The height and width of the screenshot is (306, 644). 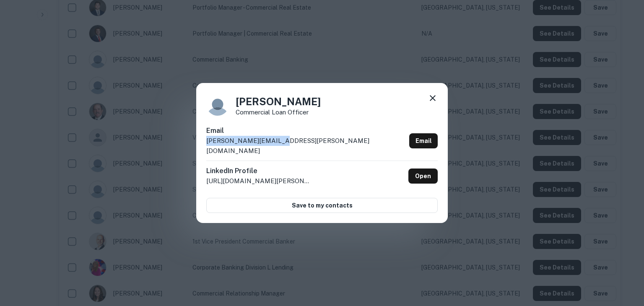 I want to click on p: Commercial Loan Officer, so click(x=278, y=112).